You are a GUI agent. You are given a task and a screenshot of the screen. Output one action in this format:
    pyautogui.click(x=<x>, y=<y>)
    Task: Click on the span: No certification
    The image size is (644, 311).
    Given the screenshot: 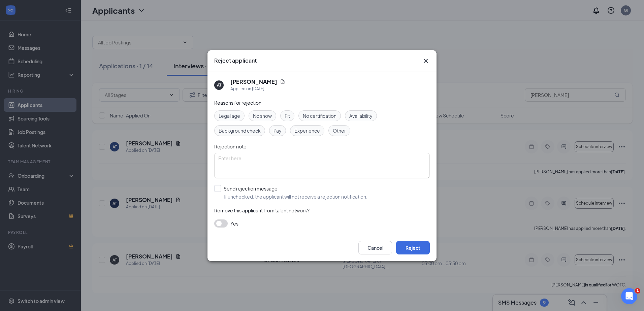 What is the action you would take?
    pyautogui.click(x=320, y=116)
    